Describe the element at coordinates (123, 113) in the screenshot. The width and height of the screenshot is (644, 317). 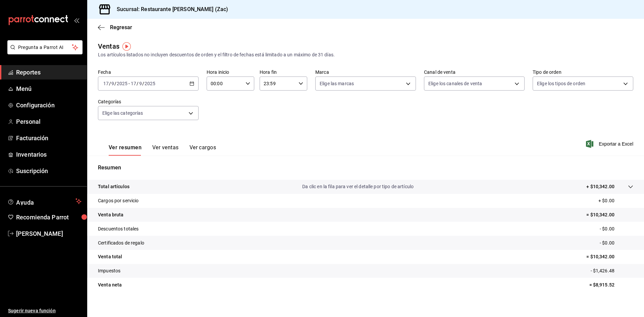
I see `span: Elige las categorías` at that location.